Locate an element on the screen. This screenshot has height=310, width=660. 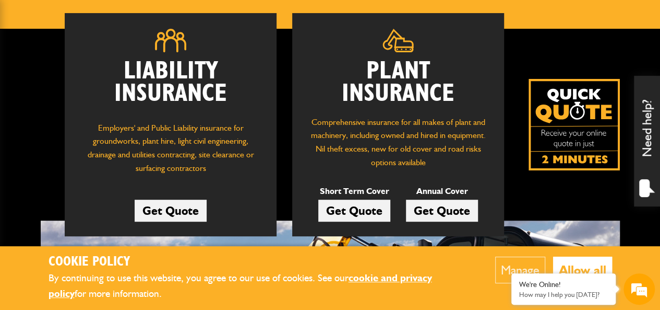
p: Short Term Cover is located at coordinates (354, 191).